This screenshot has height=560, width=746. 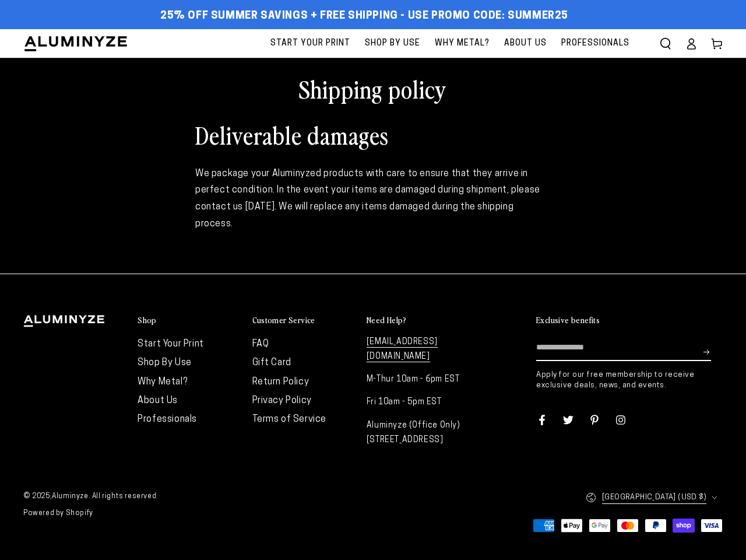 I want to click on span: 25% off Summer Savings + Free Shipping - Use Promo Code: SUMMER25, so click(x=364, y=17).